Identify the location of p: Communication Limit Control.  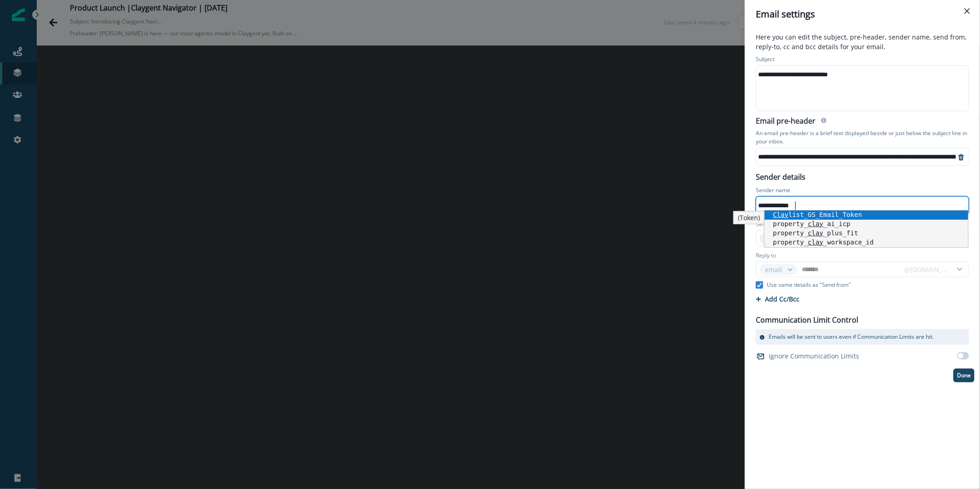
(806, 320).